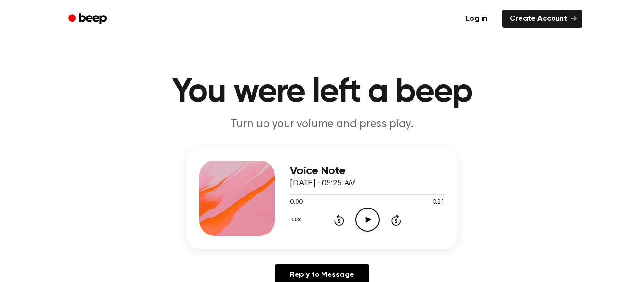 This screenshot has height=282, width=644. I want to click on button: 1.0x, so click(297, 220).